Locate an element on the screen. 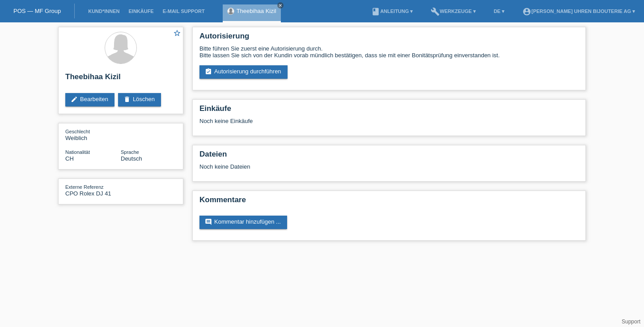  i: star_border is located at coordinates (177, 33).